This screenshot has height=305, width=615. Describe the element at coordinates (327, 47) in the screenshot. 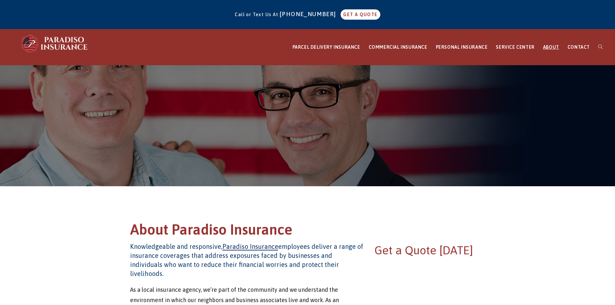

I see `span: PARCEL DELIVERY INSURANCE` at that location.